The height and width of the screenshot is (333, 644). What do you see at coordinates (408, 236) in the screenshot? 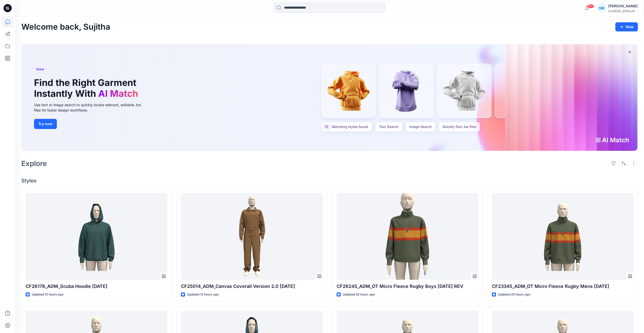
I see `a: CF26245_ADM_OT Micro Fleece Rugby Boys 06OCT25 REV` at bounding box center [408, 236].